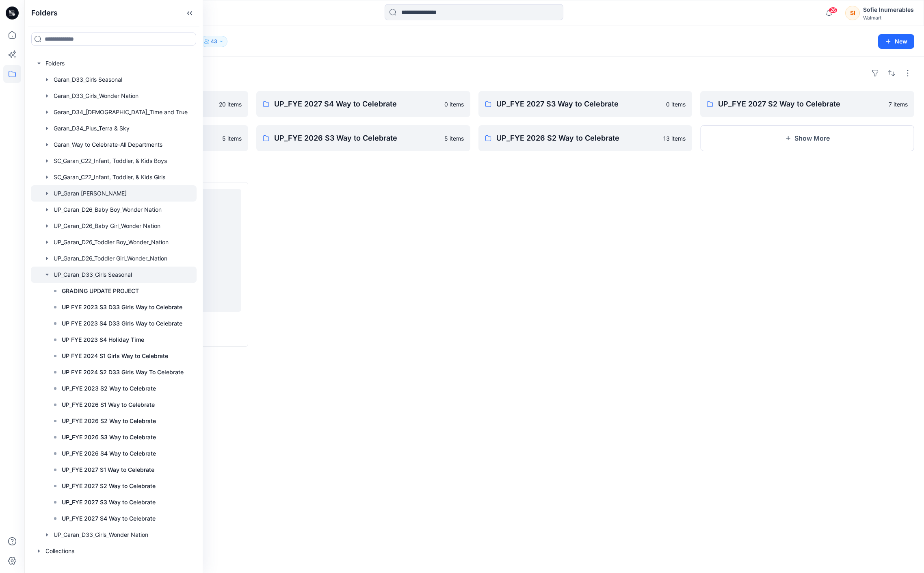 This screenshot has width=924, height=573. What do you see at coordinates (108, 470) in the screenshot?
I see `p: UP_FYE 2027 S1 Way to Celebrate` at bounding box center [108, 470].